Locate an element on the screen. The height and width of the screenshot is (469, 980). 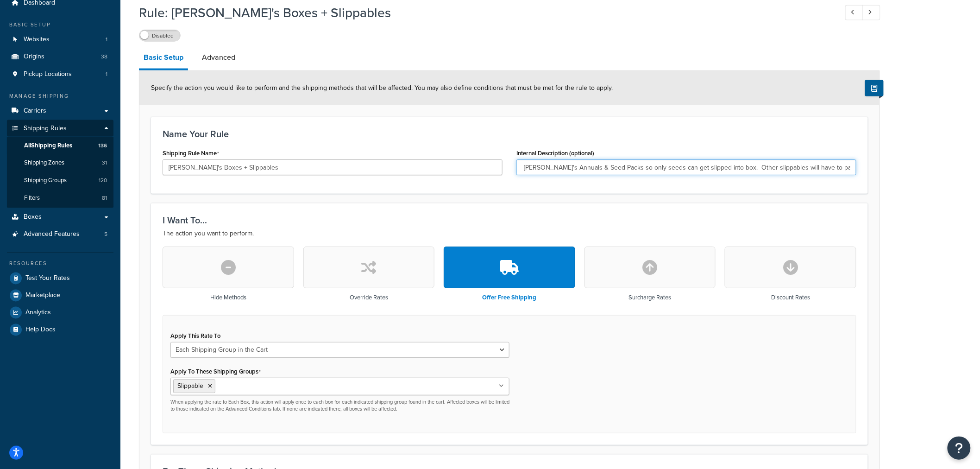
span: 5 is located at coordinates (106, 234).